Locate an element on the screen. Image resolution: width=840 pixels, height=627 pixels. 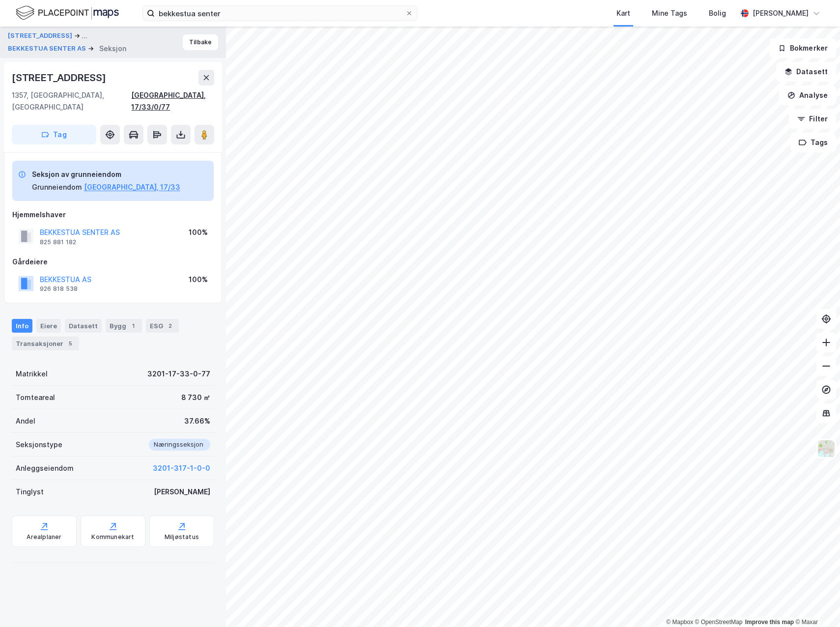
button: BEKKESTUA SENTER AS is located at coordinates (48, 49).